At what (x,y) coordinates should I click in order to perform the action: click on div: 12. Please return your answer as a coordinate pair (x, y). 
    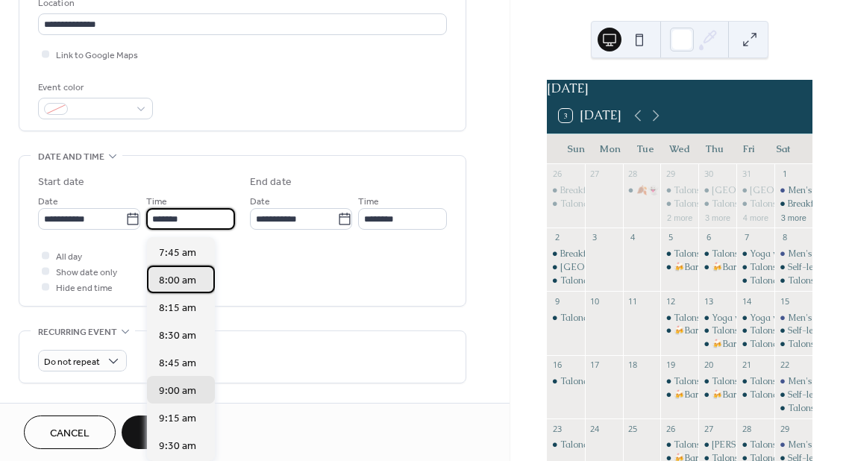
    Looking at the image, I should click on (670, 301).